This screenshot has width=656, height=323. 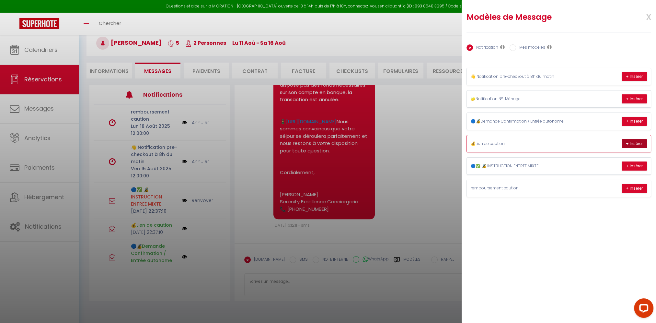 What do you see at coordinates (520, 188) in the screenshot?
I see `p: remboursement caution` at bounding box center [520, 188].